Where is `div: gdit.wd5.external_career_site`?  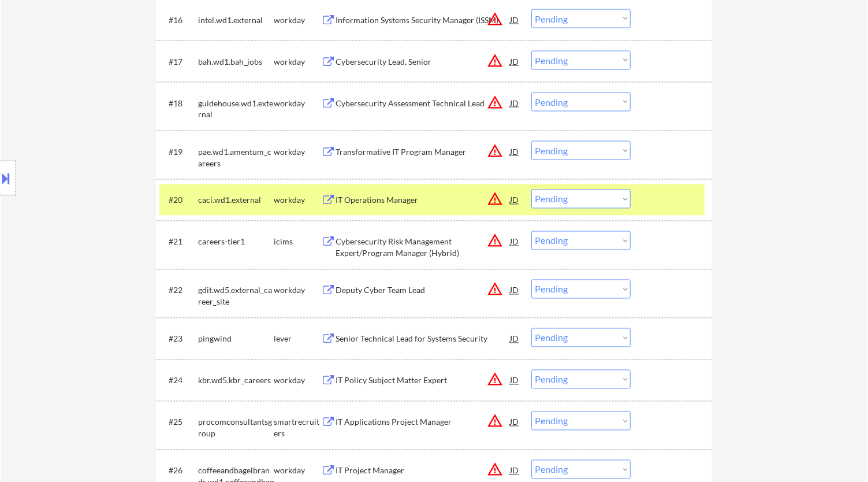 div: gdit.wd5.external_career_site is located at coordinates (235, 296).